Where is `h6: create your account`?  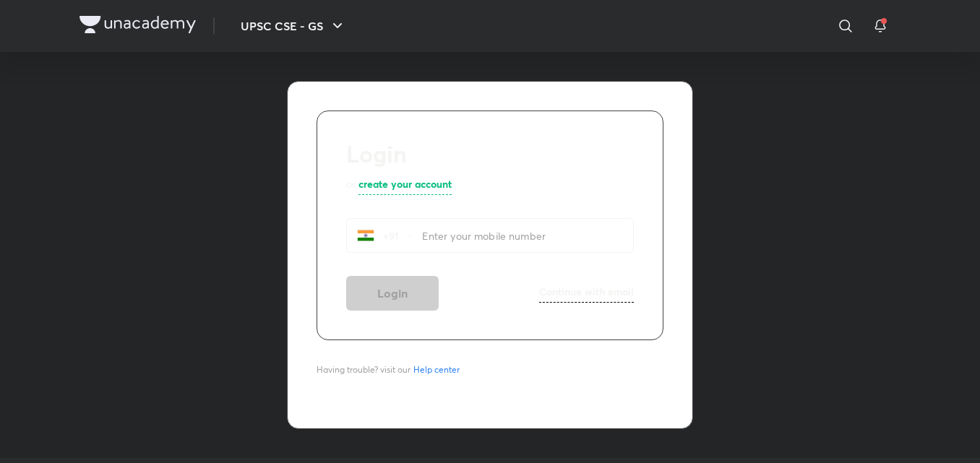 h6: create your account is located at coordinates (405, 184).